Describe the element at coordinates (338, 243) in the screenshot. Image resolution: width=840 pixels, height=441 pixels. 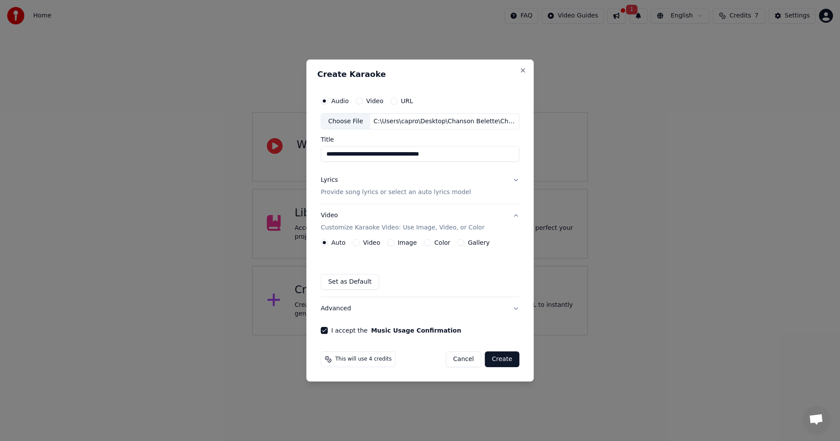
I see `label: Auto` at that location.